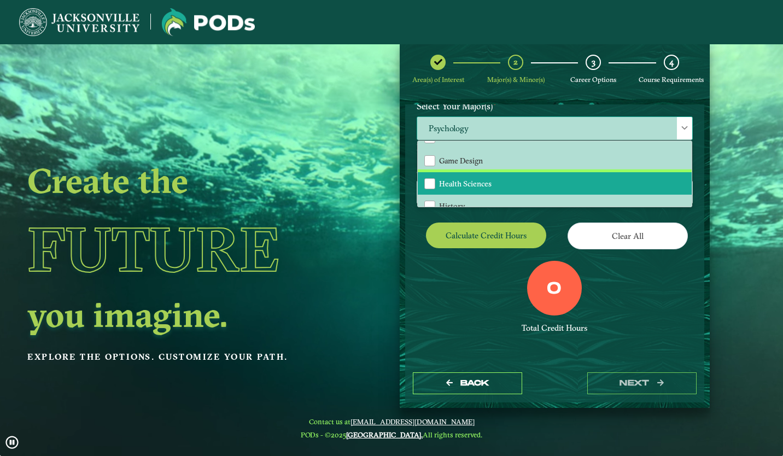  I want to click on span: Course Requirements, so click(671, 79).